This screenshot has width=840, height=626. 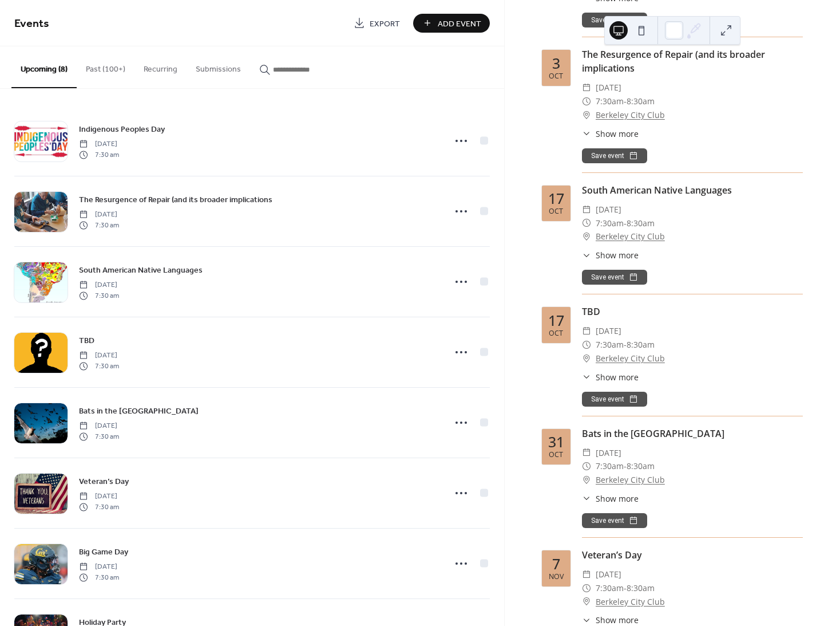 What do you see at coordinates (103, 481) in the screenshot?
I see `span: Veteran’s Day` at bounding box center [103, 481].